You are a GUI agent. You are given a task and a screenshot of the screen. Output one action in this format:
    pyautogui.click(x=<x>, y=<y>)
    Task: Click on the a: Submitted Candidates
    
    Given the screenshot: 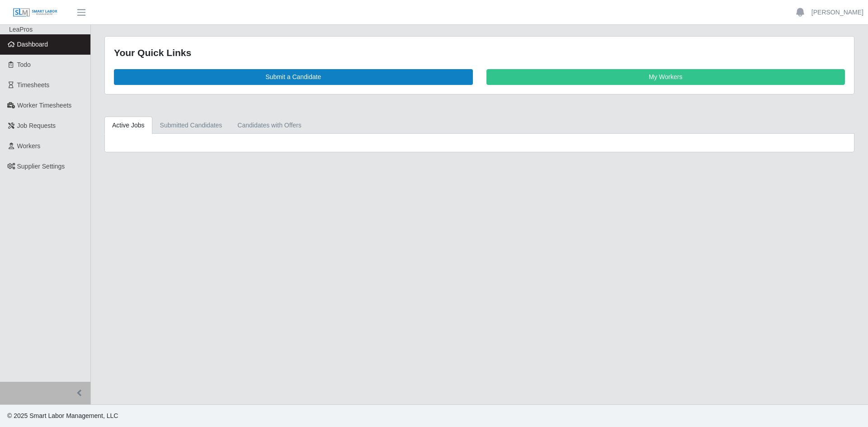 What is the action you would take?
    pyautogui.click(x=191, y=125)
    